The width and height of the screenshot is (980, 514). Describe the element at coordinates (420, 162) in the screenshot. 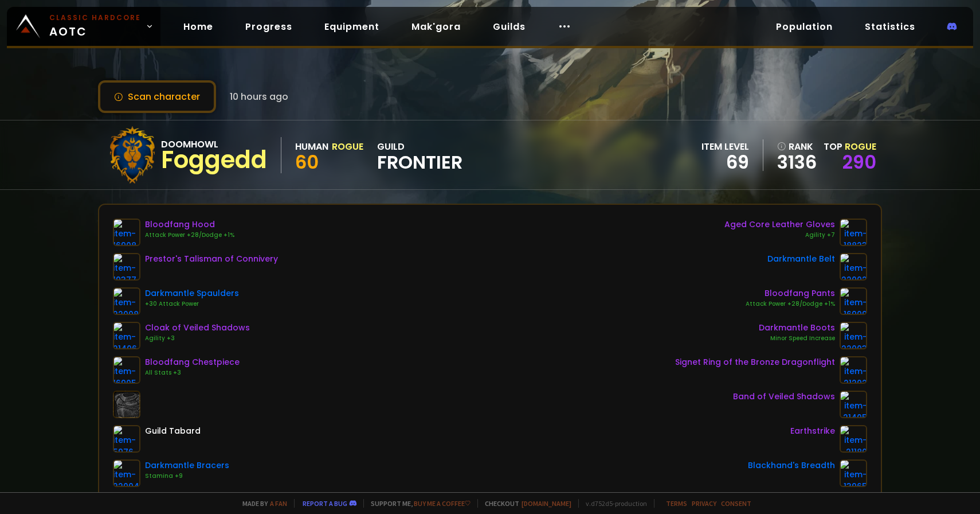

I see `span: Frontier` at that location.